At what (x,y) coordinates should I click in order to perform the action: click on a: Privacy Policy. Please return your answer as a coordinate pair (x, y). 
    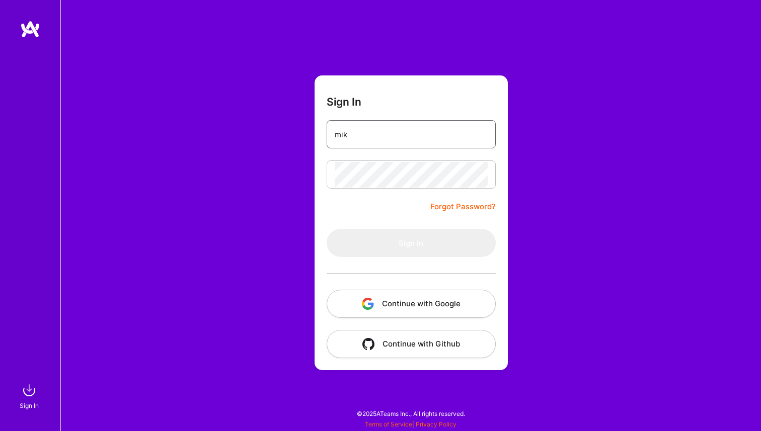
    Looking at the image, I should click on (436, 424).